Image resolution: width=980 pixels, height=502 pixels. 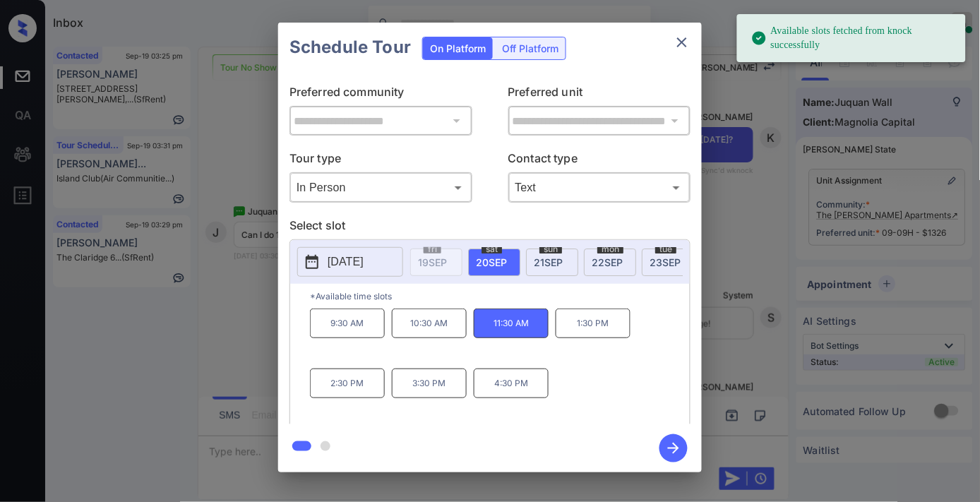 I want to click on p: Preferred unit, so click(x=600, y=94).